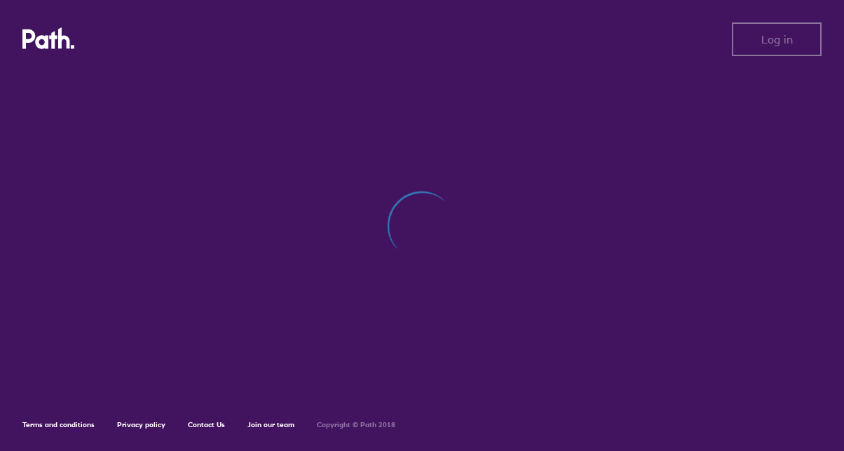 The height and width of the screenshot is (451, 844). Describe the element at coordinates (776, 39) in the screenshot. I see `button: Log in` at that location.